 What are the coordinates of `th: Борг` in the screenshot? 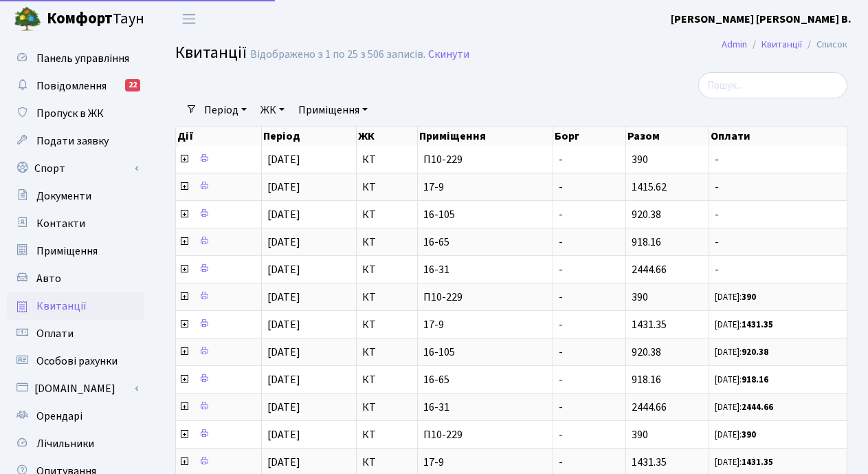 It's located at (590, 136).